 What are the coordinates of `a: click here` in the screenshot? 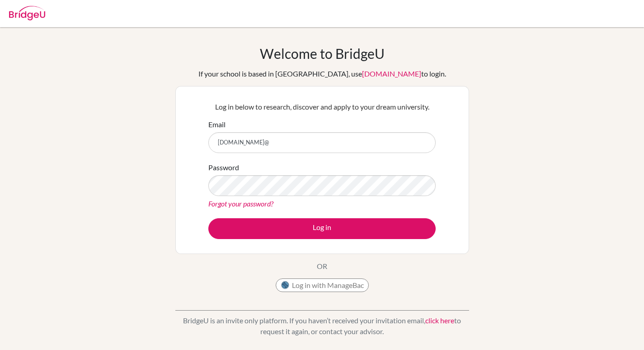 It's located at (440, 320).